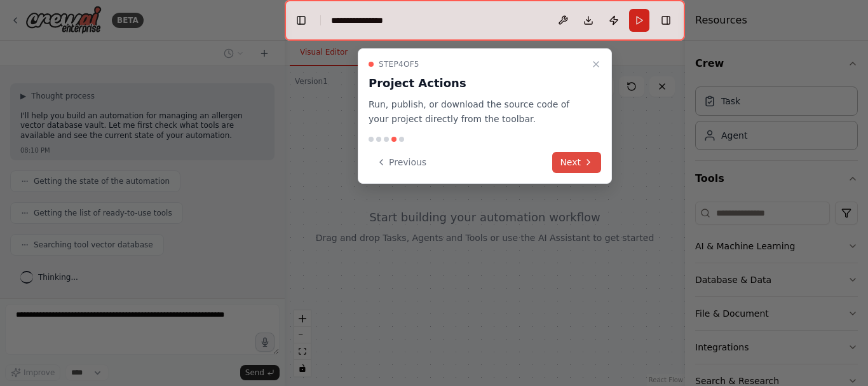  Describe the element at coordinates (401, 162) in the screenshot. I see `button: Previous` at that location.